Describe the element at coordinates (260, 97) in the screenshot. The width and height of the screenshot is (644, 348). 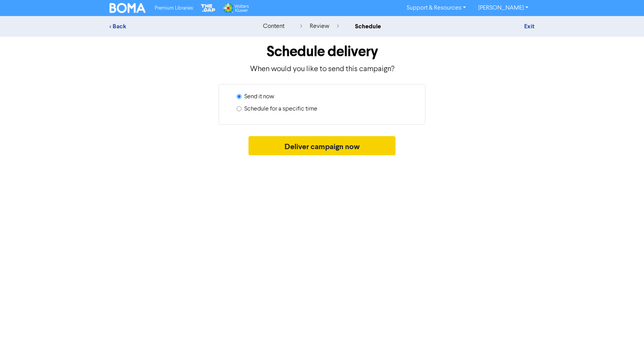
I see `label: Send it now` at that location.